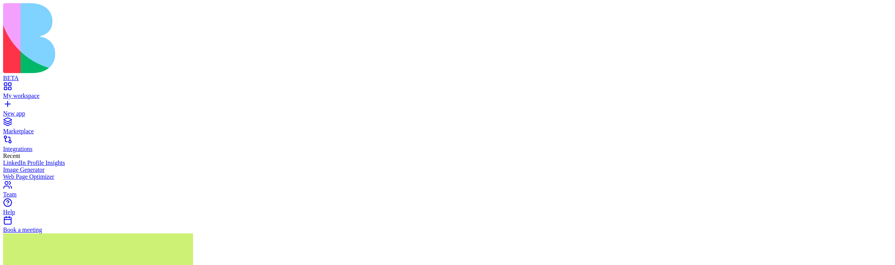 Image resolution: width=895 pixels, height=265 pixels. Describe the element at coordinates (447, 110) in the screenshot. I see `a: New app` at that location.